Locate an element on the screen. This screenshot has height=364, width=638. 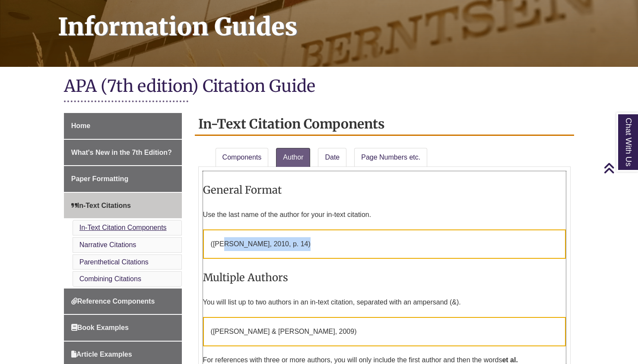
a: Parenthetical Citations is located at coordinates (114, 262).